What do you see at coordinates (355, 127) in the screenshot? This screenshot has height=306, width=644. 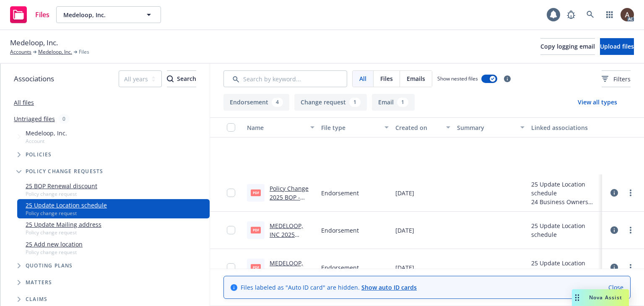 I see `button: File type` at bounding box center [355, 127].